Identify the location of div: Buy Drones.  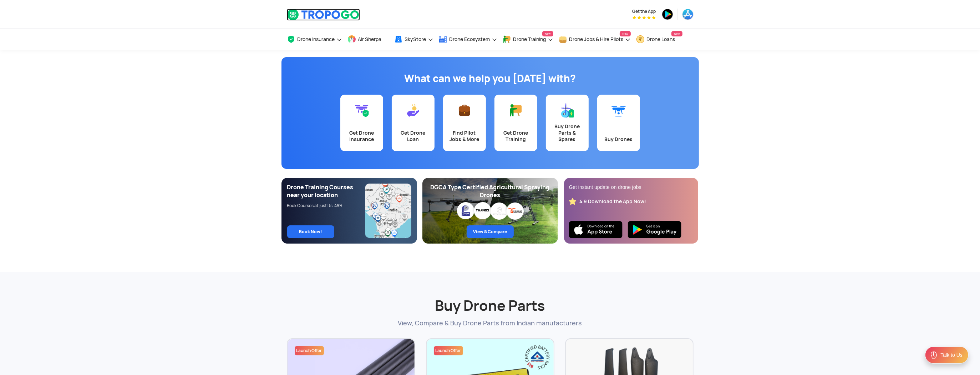
(618, 139).